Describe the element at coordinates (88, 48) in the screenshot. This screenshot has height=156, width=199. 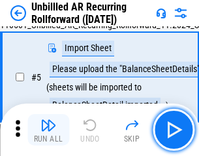
I see `div: Import Sheet` at that location.